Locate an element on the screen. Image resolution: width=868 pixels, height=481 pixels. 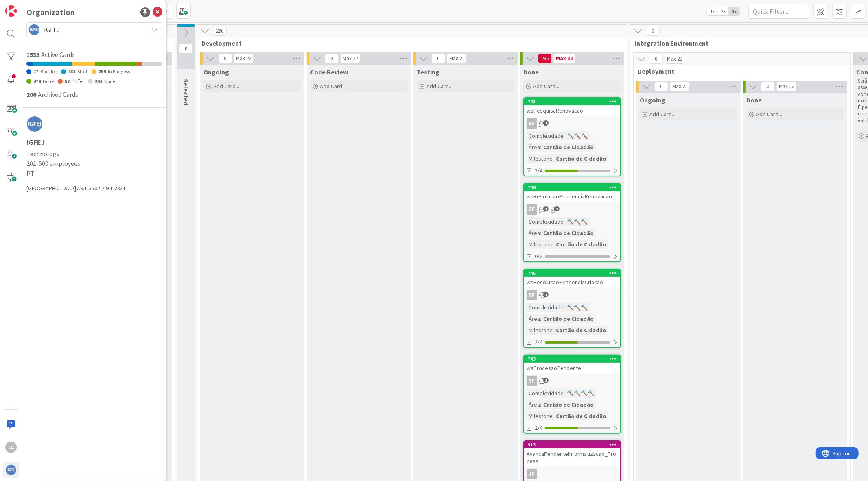
span: 259 is located at coordinates (102, 72).